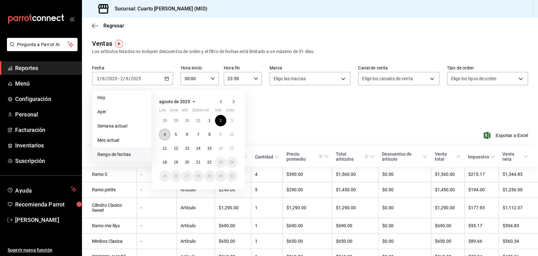 The width and height of the screenshot is (538, 256). Describe the element at coordinates (198, 176) in the screenshot. I see `button: 28 de agosto de 2025` at that location.